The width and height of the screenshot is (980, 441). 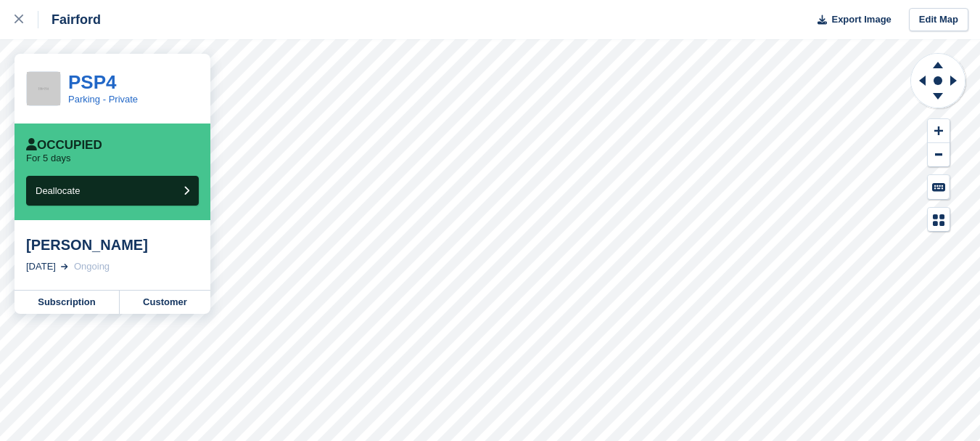 I want to click on button: Deallocate, so click(x=113, y=190).